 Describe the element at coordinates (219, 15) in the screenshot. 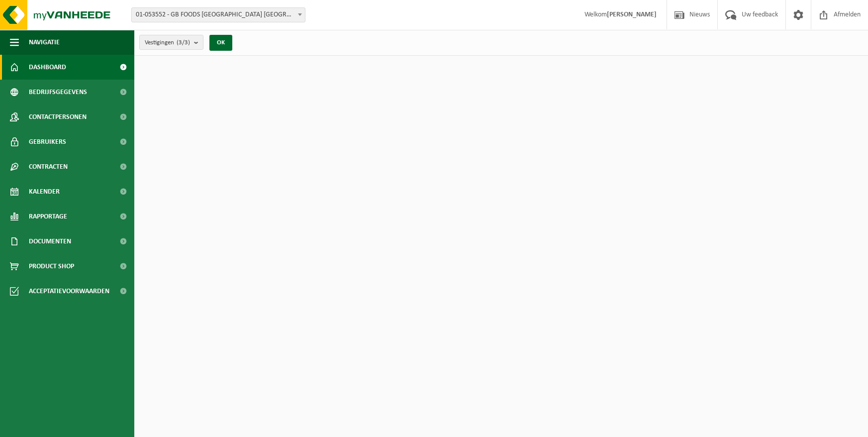

I see `span: 01-053552 - GB FOODS BELGIUM NV - PUURS-SINT-AMANDS` at that location.